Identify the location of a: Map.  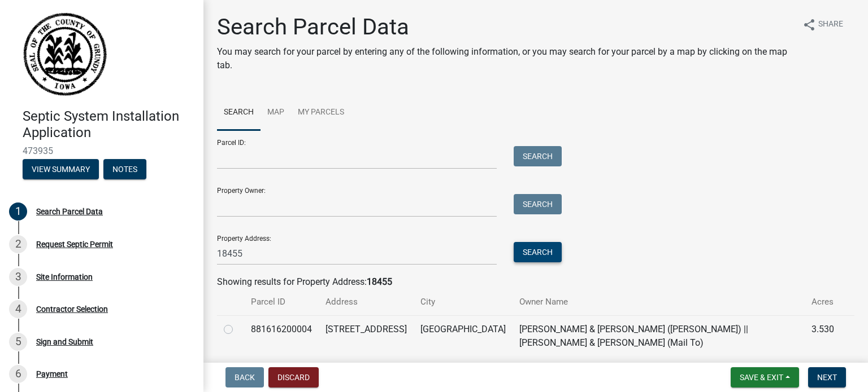
(276, 113).